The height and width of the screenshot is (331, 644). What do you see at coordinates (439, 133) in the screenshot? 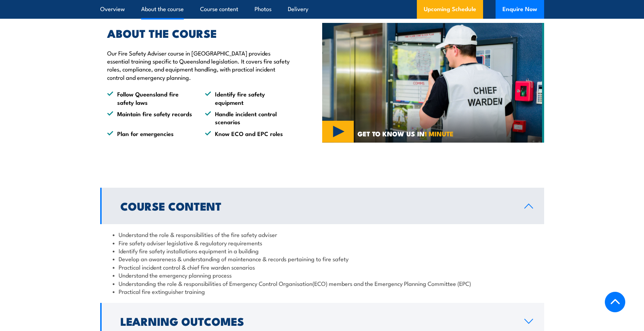
I see `strong: 1 MINUTE` at bounding box center [439, 133].